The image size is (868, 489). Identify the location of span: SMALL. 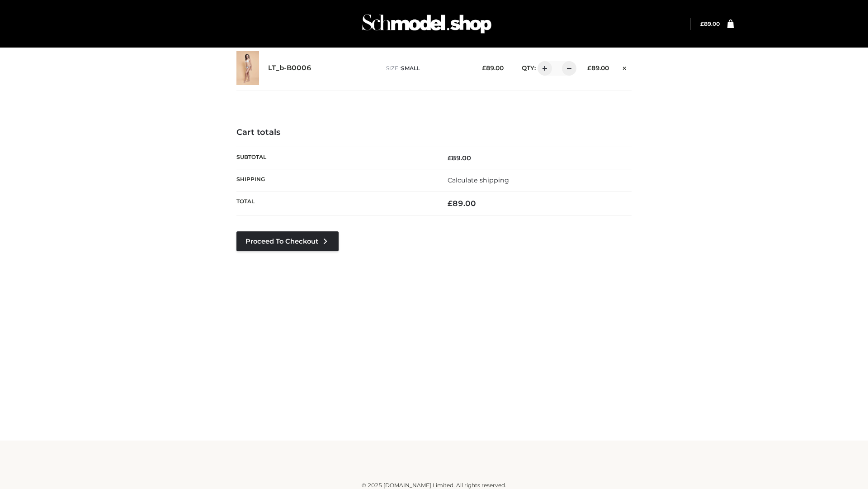
(411, 68).